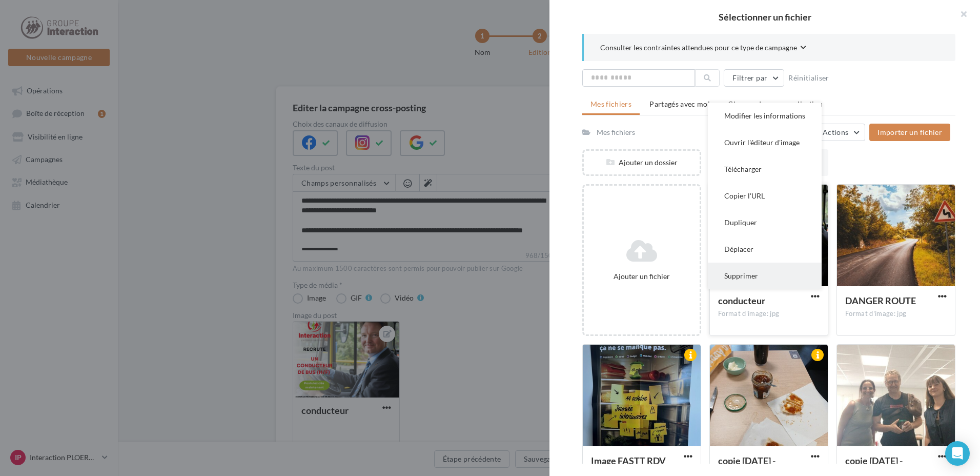 The width and height of the screenshot is (980, 476). I want to click on button: Ouvrir l'éditeur d'image, so click(765, 142).